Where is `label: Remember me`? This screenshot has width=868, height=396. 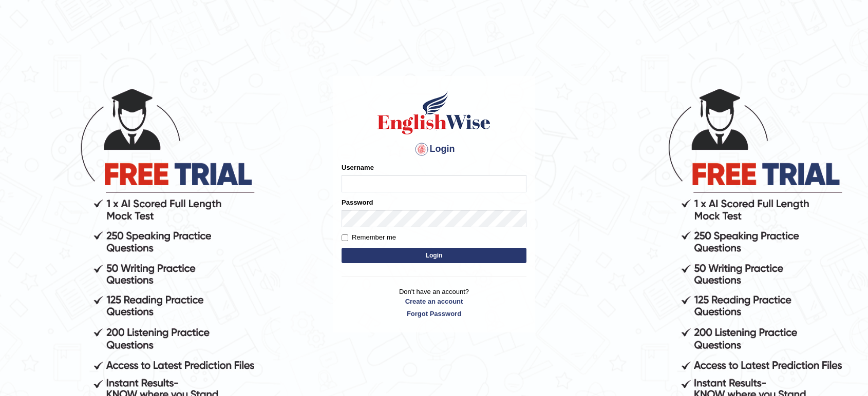
label: Remember me is located at coordinates (369, 237).